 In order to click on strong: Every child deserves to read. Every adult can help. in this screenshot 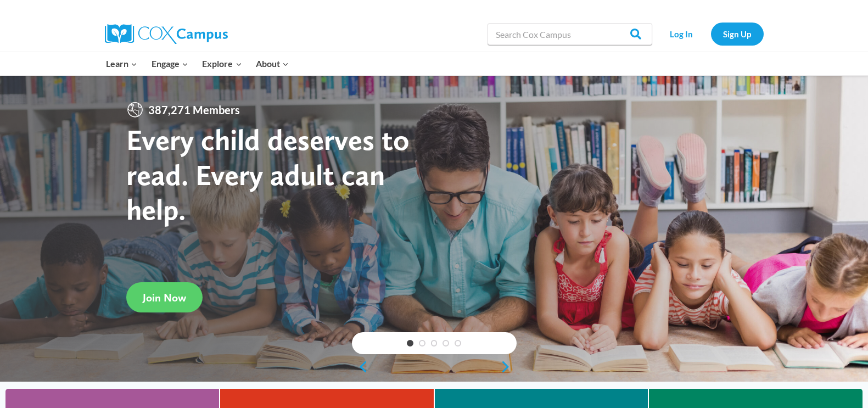, I will do `click(268, 174)`.